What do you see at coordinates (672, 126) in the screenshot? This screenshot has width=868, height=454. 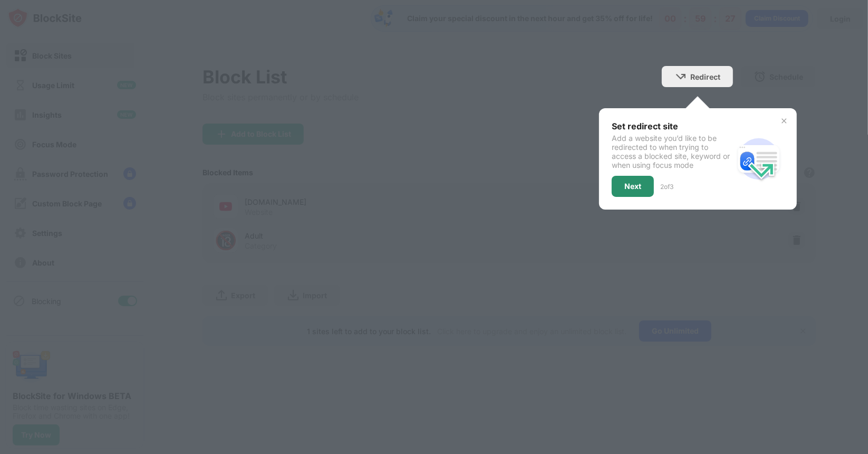 I see `div: Set redirect site` at bounding box center [672, 126].